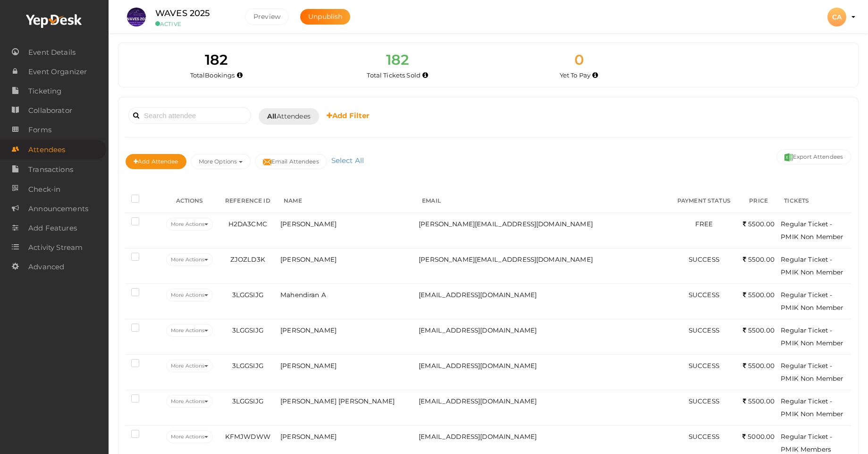  Describe the element at coordinates (193, 23) in the screenshot. I see `small: ACTIVE` at that location.